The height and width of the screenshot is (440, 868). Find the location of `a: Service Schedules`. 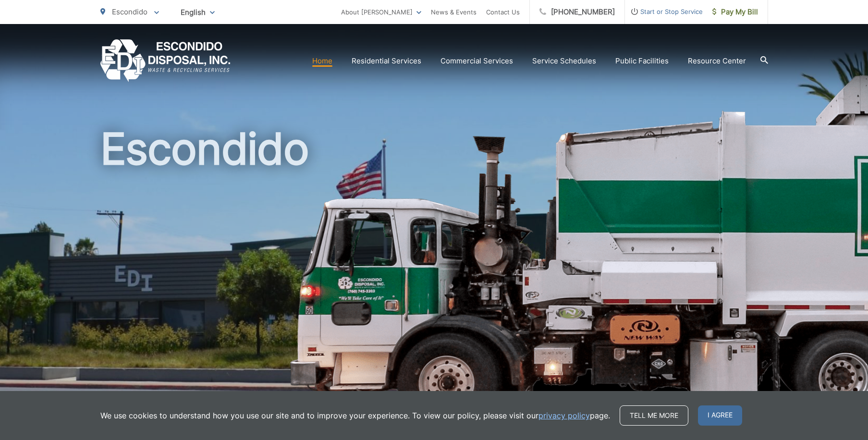

a: Service Schedules is located at coordinates (564, 61).